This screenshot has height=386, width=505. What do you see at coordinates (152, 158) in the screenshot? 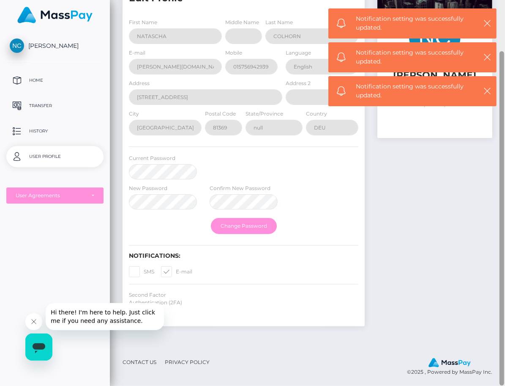
I see `label: Current Password` at bounding box center [152, 158].